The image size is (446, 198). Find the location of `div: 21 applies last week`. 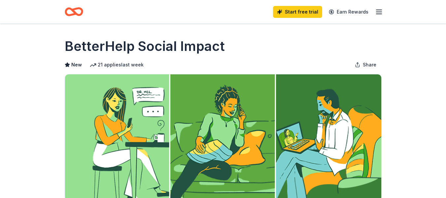

div: 21 applies last week is located at coordinates (117, 65).